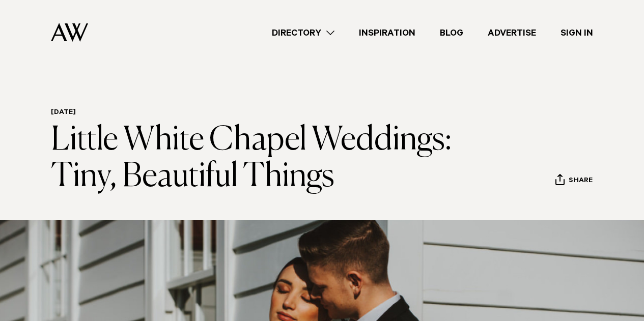  What do you see at coordinates (580, 181) in the screenshot?
I see `span: Share` at bounding box center [580, 181].